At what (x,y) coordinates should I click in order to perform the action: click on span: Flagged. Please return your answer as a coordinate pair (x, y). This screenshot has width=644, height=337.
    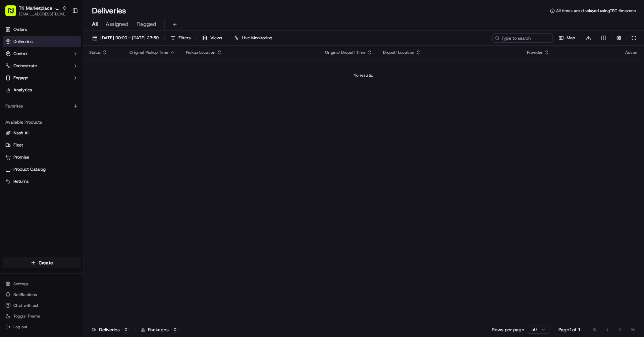
    Looking at the image, I should click on (147, 24).